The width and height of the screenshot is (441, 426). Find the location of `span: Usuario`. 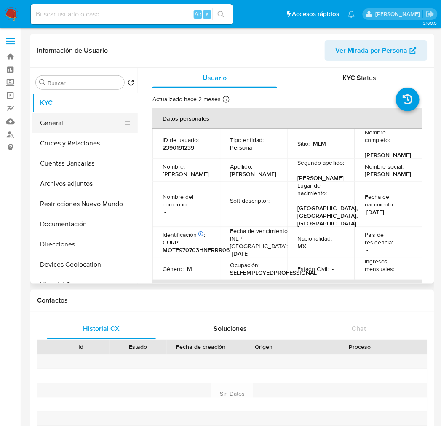

span: Usuario is located at coordinates (215, 78).